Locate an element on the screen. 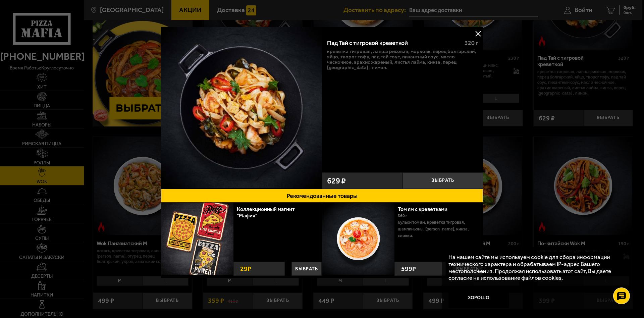 The height and width of the screenshot is (318, 644). p: На нашем сайте мы используем cookie для сбора информации технического характера и обрабатываем IP... is located at coordinates (537, 267).